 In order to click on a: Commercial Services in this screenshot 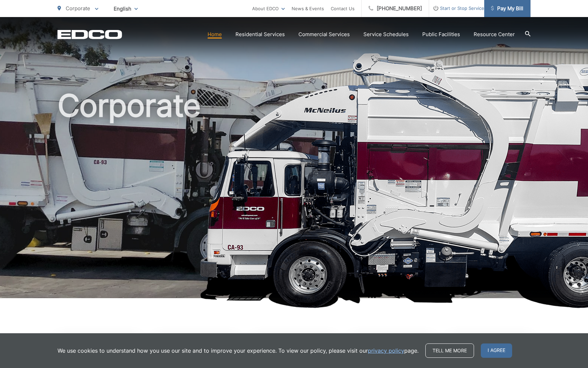, I will do `click(324, 34)`.